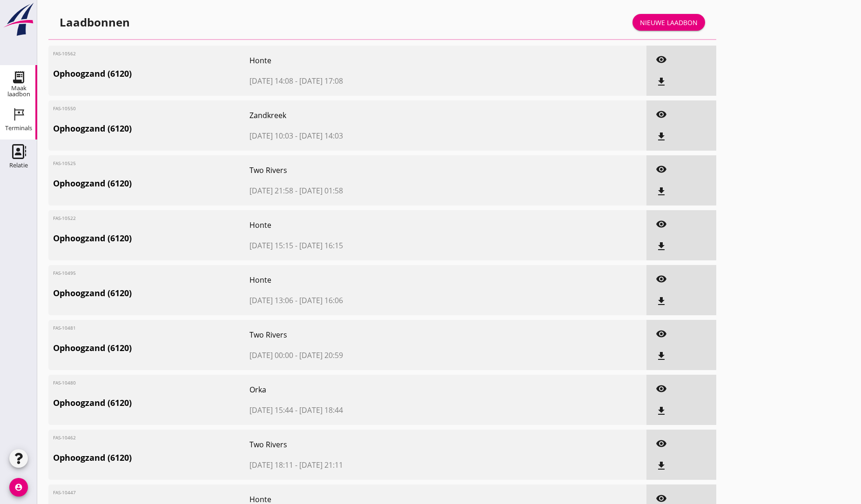 This screenshot has height=504, width=861. What do you see at coordinates (668, 23) in the screenshot?
I see `div: Nieuwe laadbon` at bounding box center [668, 23].